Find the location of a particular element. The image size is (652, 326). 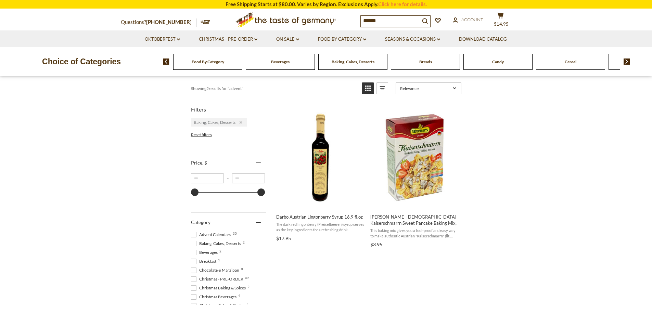

a: Account is located at coordinates (468, 20).